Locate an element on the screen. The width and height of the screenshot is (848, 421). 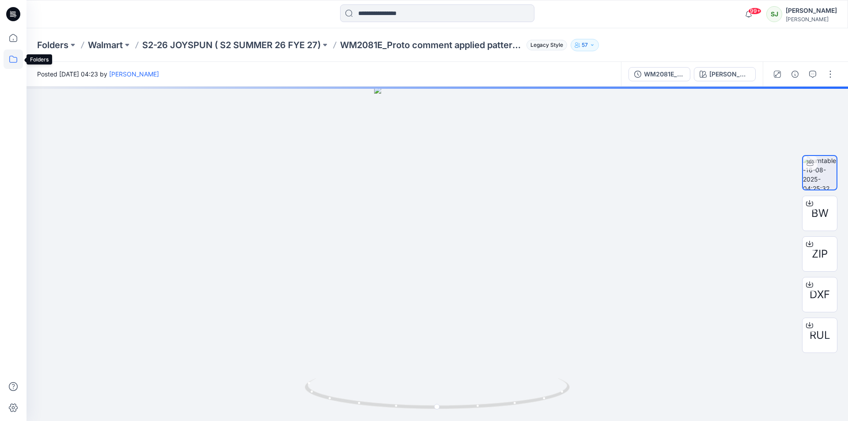
a: Walmart is located at coordinates (105, 45).